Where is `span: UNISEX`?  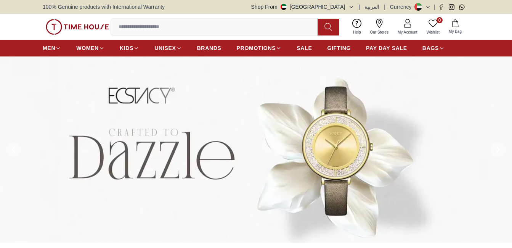 span: UNISEX is located at coordinates (165, 48).